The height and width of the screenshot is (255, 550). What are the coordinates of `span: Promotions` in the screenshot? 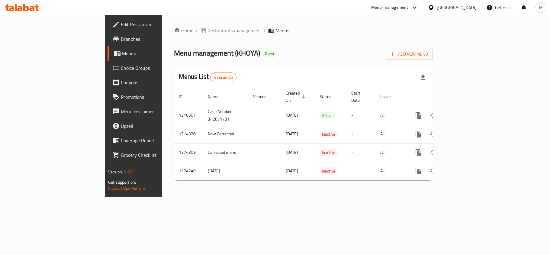 It's located at (156, 97).